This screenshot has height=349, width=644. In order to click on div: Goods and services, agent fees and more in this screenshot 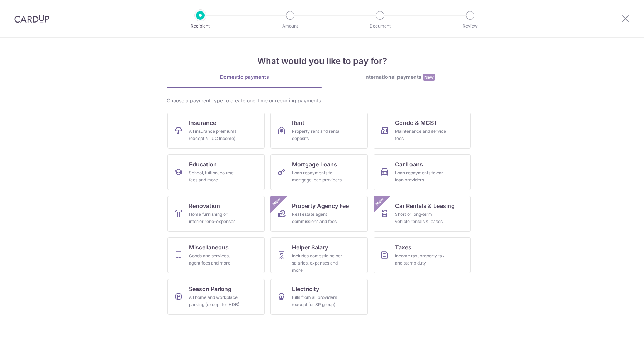, I will do `click(215, 259)`.